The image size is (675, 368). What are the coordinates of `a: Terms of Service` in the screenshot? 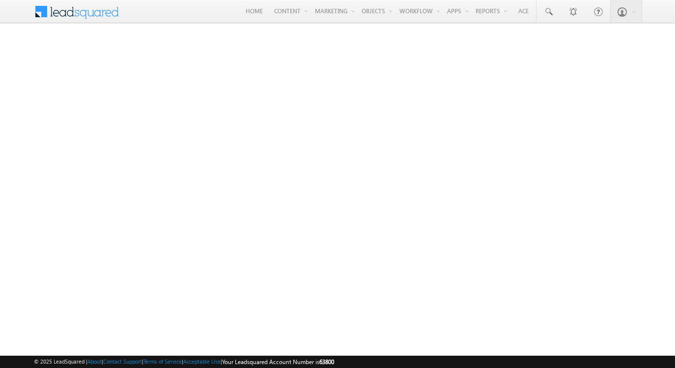 It's located at (163, 361).